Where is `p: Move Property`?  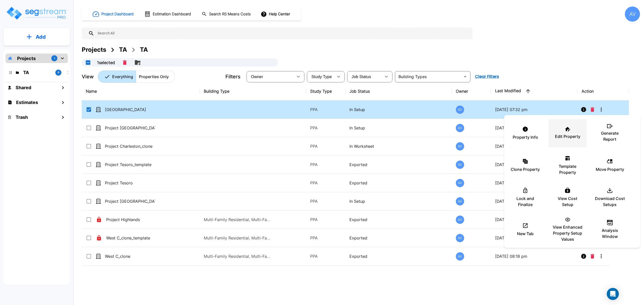
p: Move Property is located at coordinates (610, 169).